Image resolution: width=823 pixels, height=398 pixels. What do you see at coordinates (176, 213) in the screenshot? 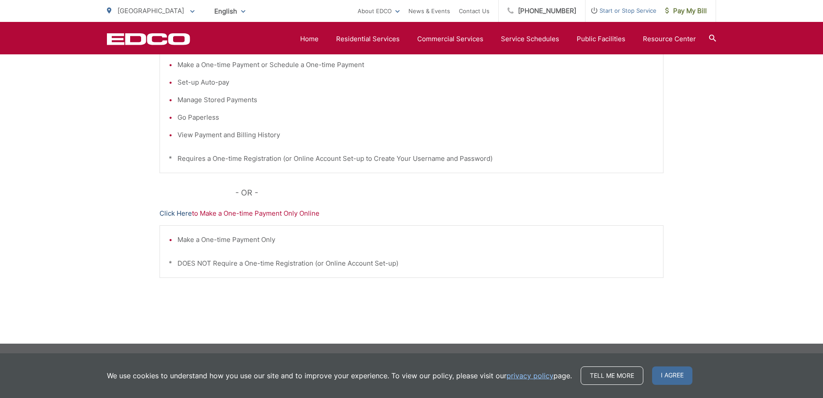
I see `a: Click Here` at bounding box center [176, 213].